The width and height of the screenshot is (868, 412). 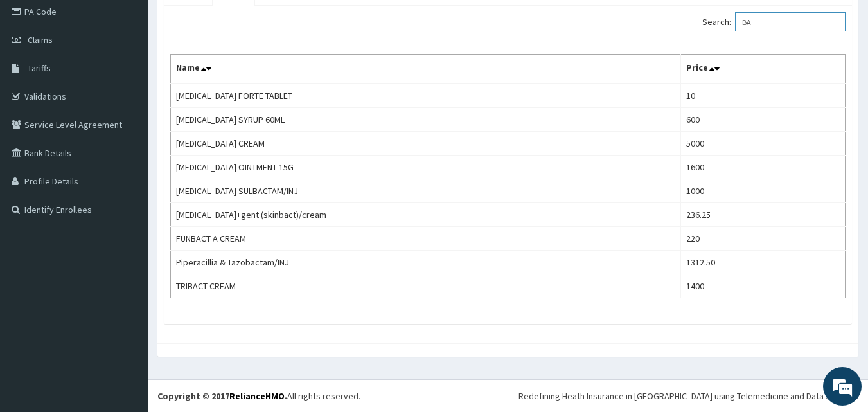 I want to click on td: 5000, so click(x=762, y=143).